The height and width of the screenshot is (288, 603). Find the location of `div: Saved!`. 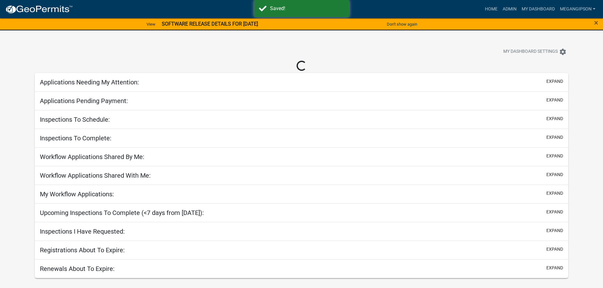

div: Saved! is located at coordinates (307, 9).